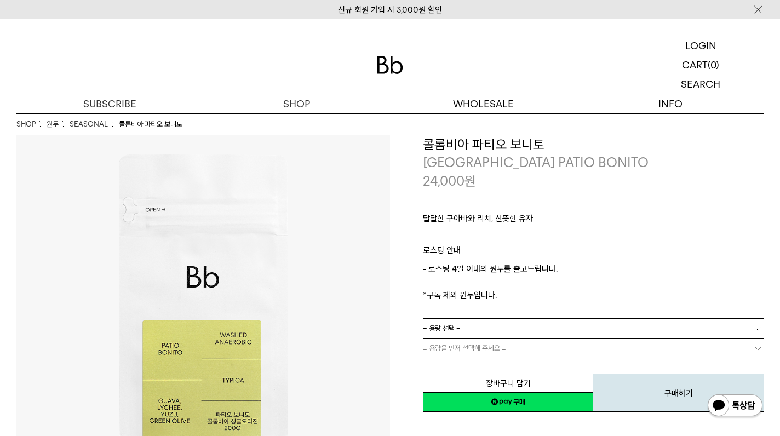 The height and width of the screenshot is (436, 780). I want to click on p: 달달한 구아바와 리치, 산뜻한 유자, so click(593, 221).